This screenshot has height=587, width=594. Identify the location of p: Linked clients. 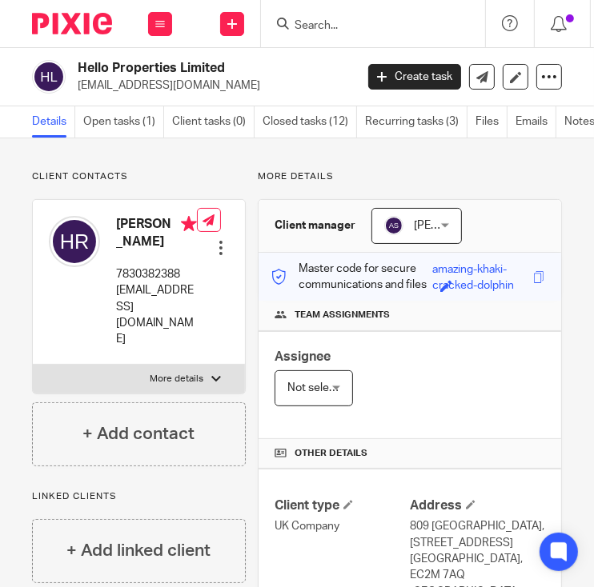
(138, 497).